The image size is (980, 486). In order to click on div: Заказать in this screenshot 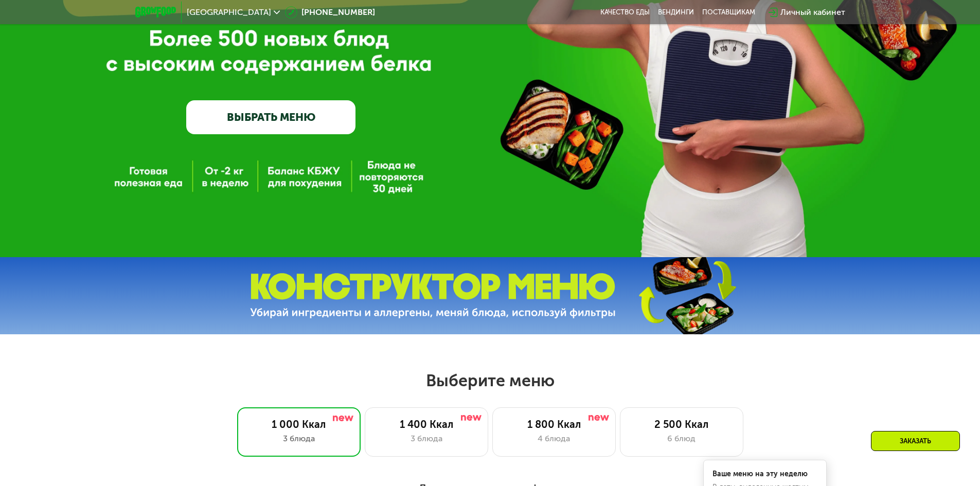, I will do `click(915, 441)`.